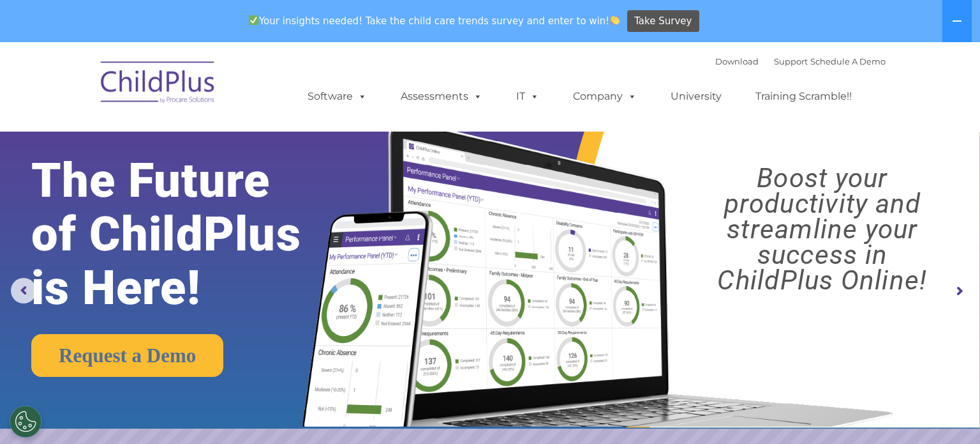  What do you see at coordinates (158, 84) in the screenshot?
I see `img: ChildPlus by Procare Solutions` at bounding box center [158, 84].